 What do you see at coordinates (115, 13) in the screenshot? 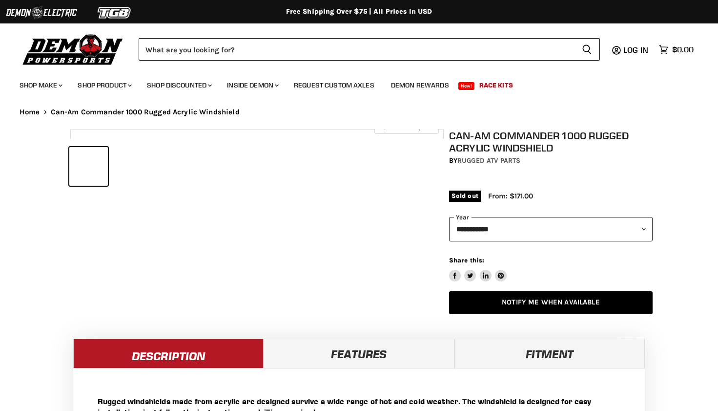
I see `img: TGB Logo 2` at bounding box center [115, 13].